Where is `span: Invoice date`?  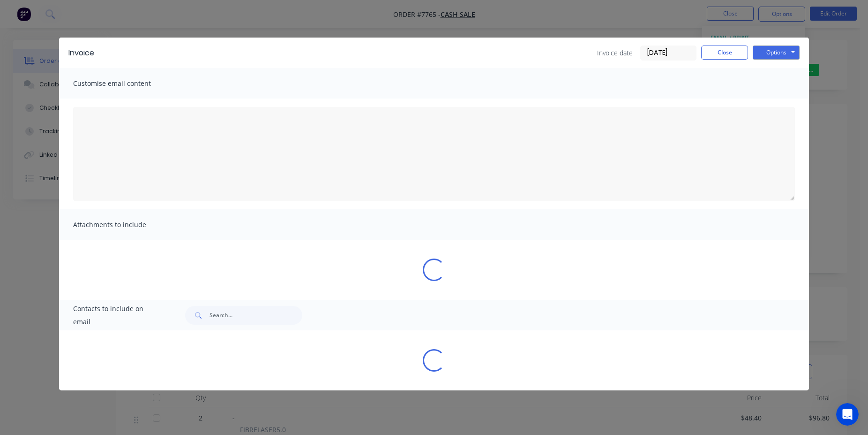 span: Invoice date is located at coordinates (615, 52).